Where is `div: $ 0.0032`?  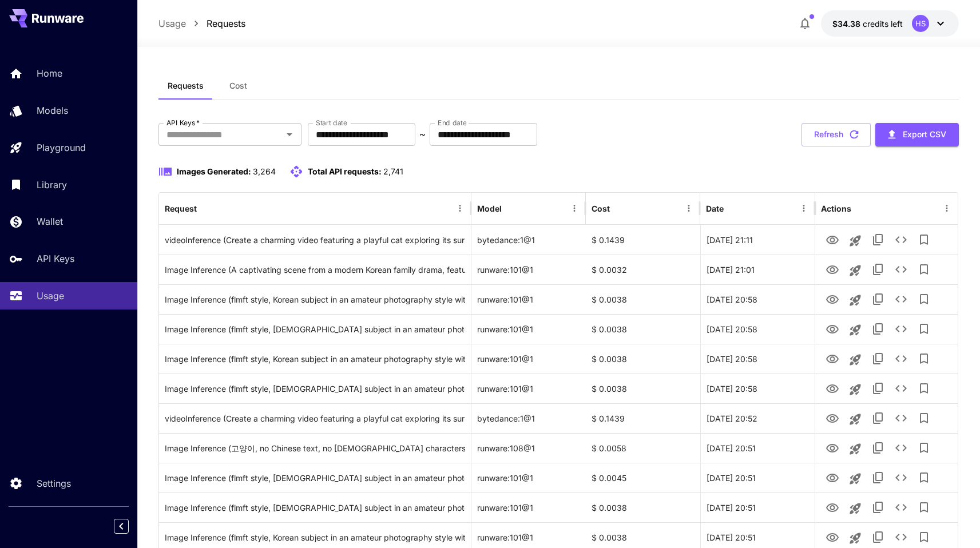 div: $ 0.0032 is located at coordinates (643, 270).